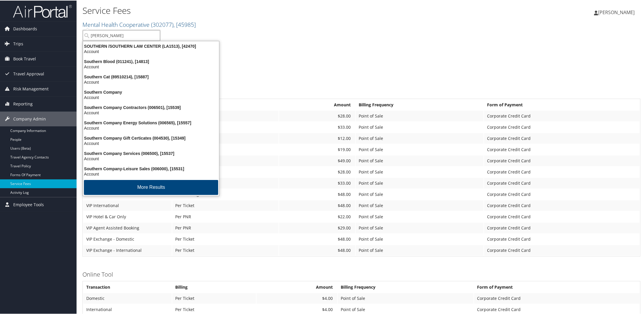  Describe the element at coordinates (361, 274) in the screenshot. I see `h3: Online Tool` at that location.